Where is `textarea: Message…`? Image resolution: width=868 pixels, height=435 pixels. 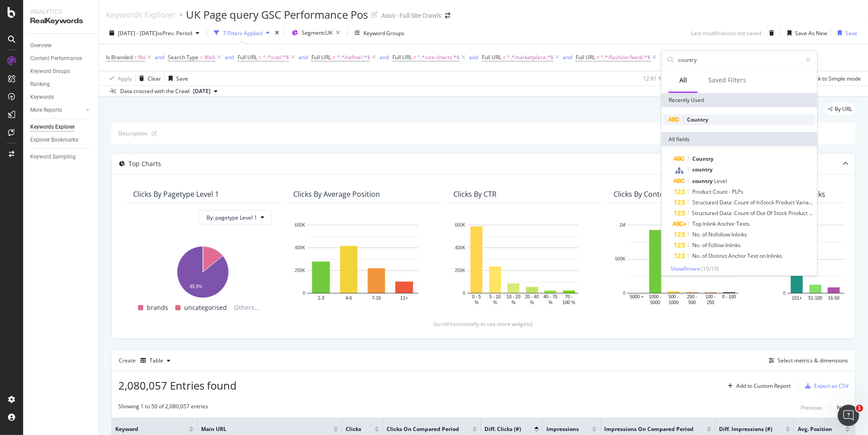 textarea: Message… is located at coordinates (89, 280).